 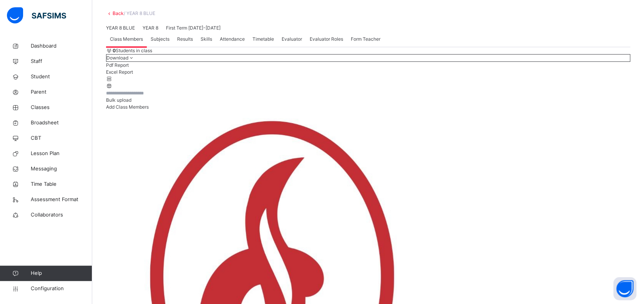 What do you see at coordinates (326, 39) in the screenshot?
I see `span: Evaluator Roles` at bounding box center [326, 39].